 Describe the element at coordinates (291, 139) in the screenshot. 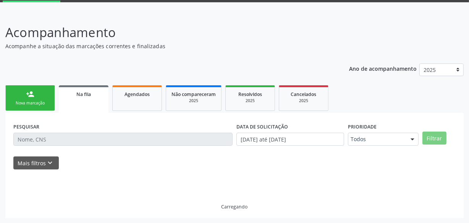

I see `input: Selecione um intervalo` at that location.